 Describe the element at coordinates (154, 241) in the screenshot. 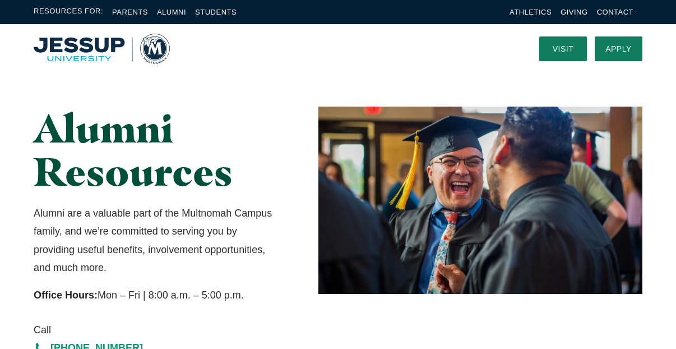

I see `p: Alumni are a valuable part of the Multnomah Campus family, and we’re committed to serving you by ...` at that location.